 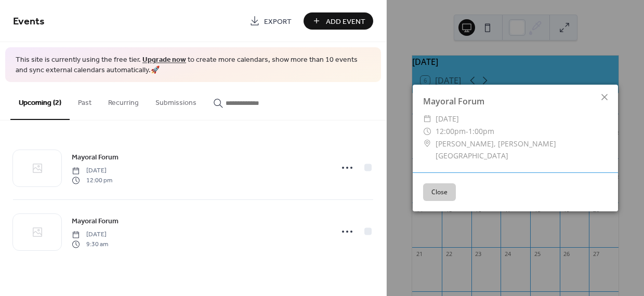 What do you see at coordinates (481, 131) in the screenshot?
I see `span: 1:00pm` at bounding box center [481, 131].